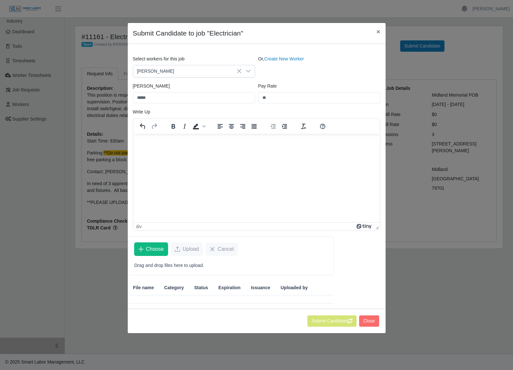  What do you see at coordinates (303, 127) in the screenshot?
I see `button: Clear formatting` at bounding box center [303, 127].